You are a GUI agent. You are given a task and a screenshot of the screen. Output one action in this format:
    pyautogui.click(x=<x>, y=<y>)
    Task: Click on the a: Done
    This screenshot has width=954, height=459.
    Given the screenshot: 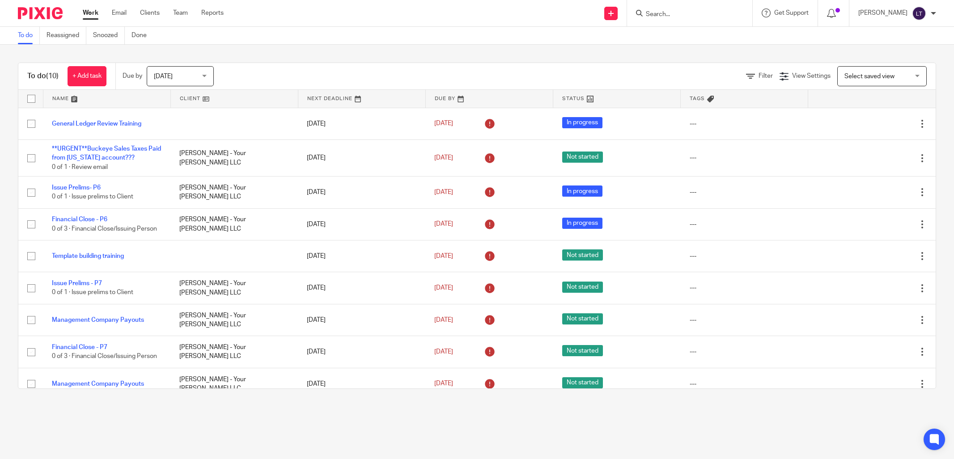 What is the action you would take?
    pyautogui.click(x=142, y=35)
    